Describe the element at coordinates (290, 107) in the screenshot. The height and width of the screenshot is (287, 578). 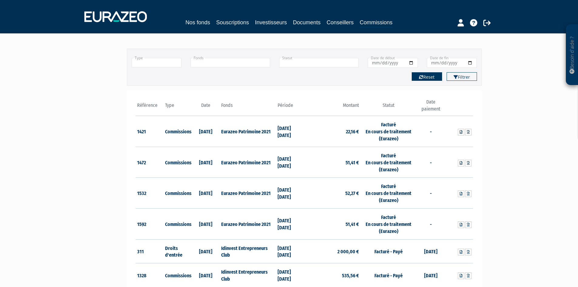
I see `th: Période` at that location.